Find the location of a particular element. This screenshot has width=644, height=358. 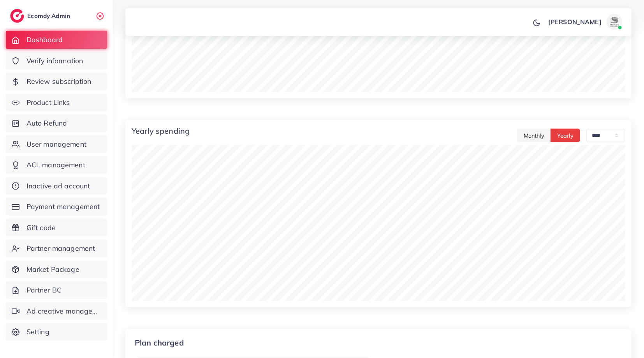

span: Dashboard is located at coordinates (44, 40).